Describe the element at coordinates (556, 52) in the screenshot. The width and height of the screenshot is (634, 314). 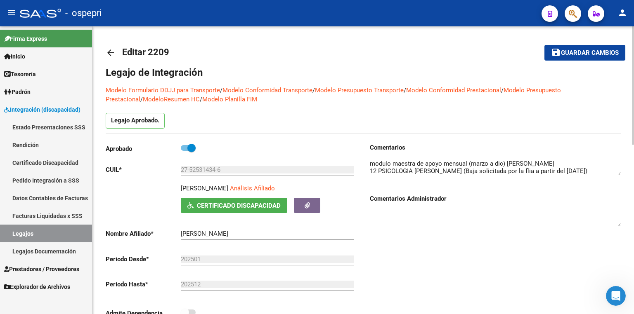
I see `mat-icon: save` at that location.